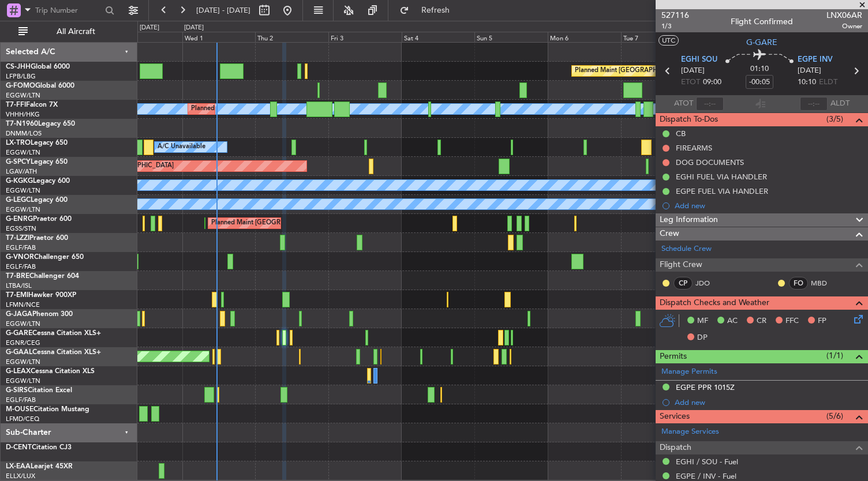 This screenshot has height=481, width=868. Describe the element at coordinates (50, 372) in the screenshot. I see `a: G-LEAXCessna Citation XLS` at that location.